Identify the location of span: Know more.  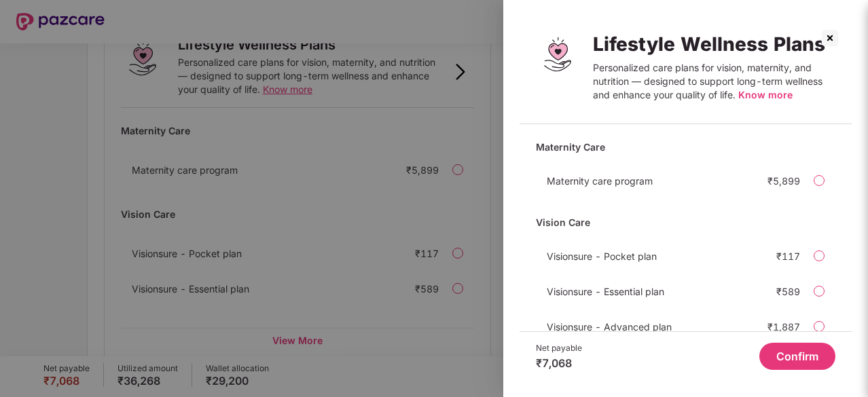
(766, 94).